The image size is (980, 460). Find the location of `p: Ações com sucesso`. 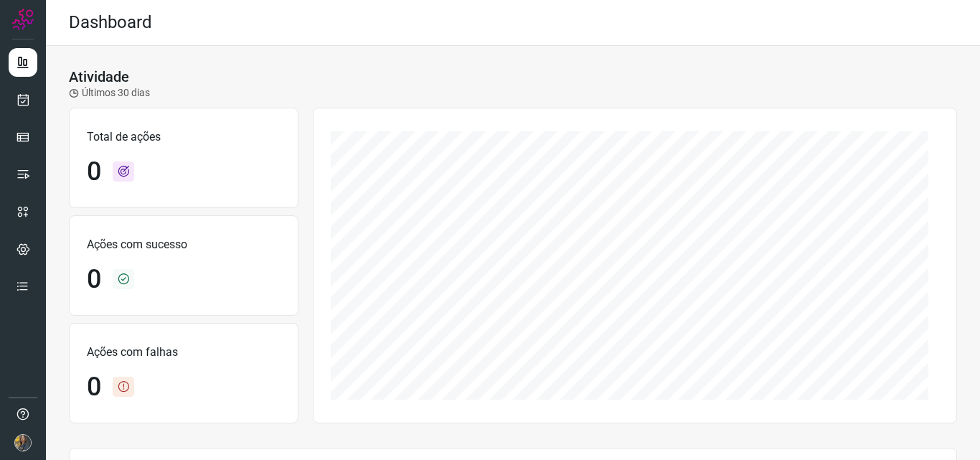

p: Ações com sucesso is located at coordinates (184, 245).